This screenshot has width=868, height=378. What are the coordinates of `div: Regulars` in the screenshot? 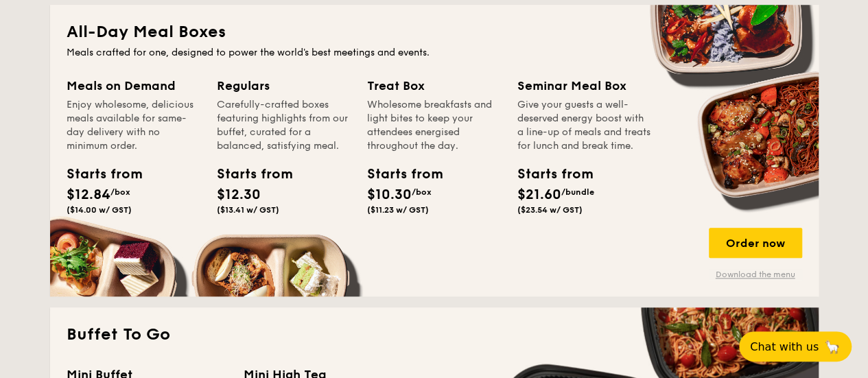 It's located at (283, 86).